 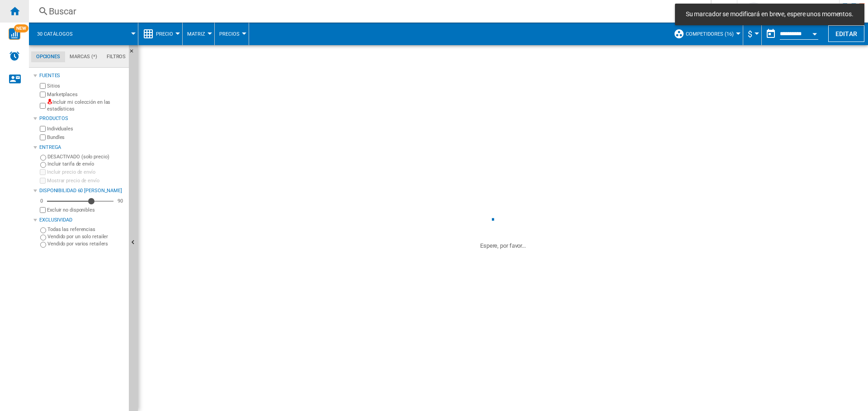 I want to click on div: Exclusividad, so click(x=82, y=221).